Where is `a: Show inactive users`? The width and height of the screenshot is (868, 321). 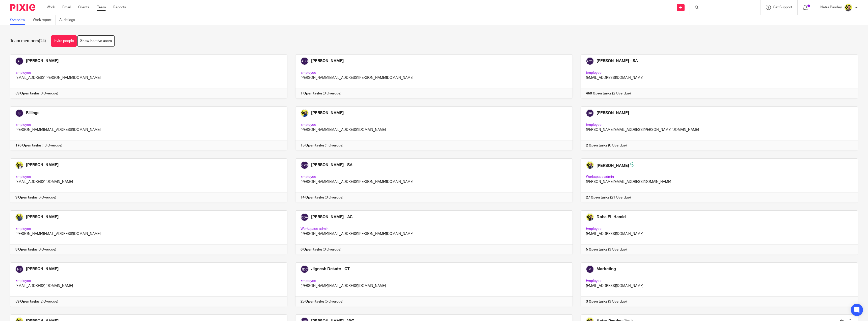 a: Show inactive users is located at coordinates (96, 41).